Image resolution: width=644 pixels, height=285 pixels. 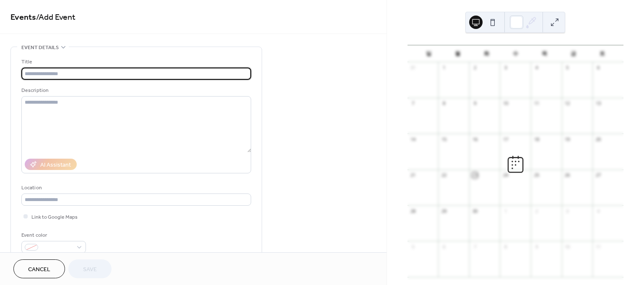 What do you see at coordinates (413, 68) in the screenshot?
I see `div: 31` at bounding box center [413, 68].